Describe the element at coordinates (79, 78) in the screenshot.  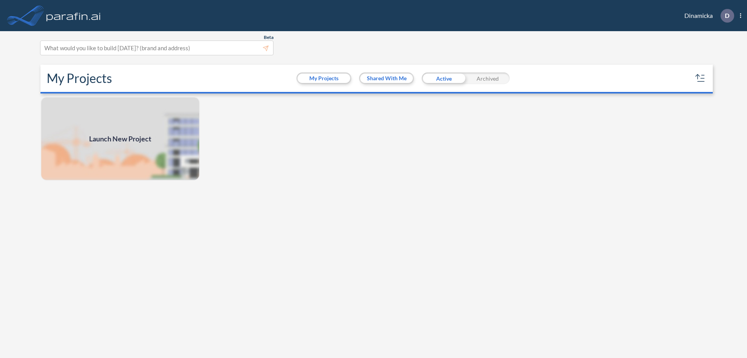
I see `h2: My Projects` at that location.